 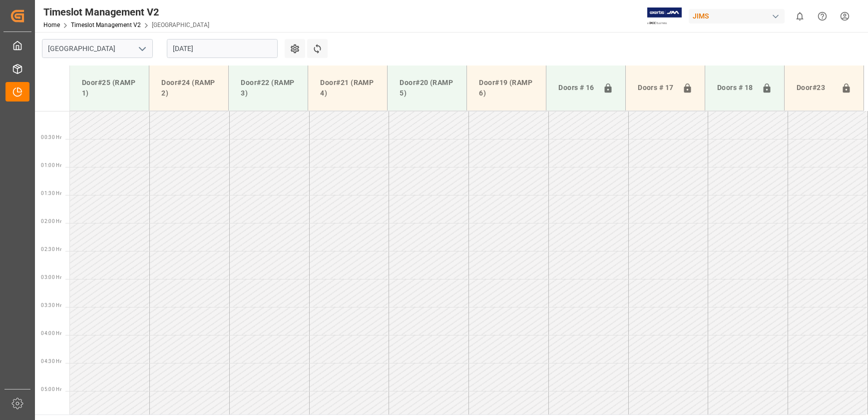 What do you see at coordinates (98, 49) in the screenshot?
I see `input: Type to search/select` at bounding box center [98, 49].